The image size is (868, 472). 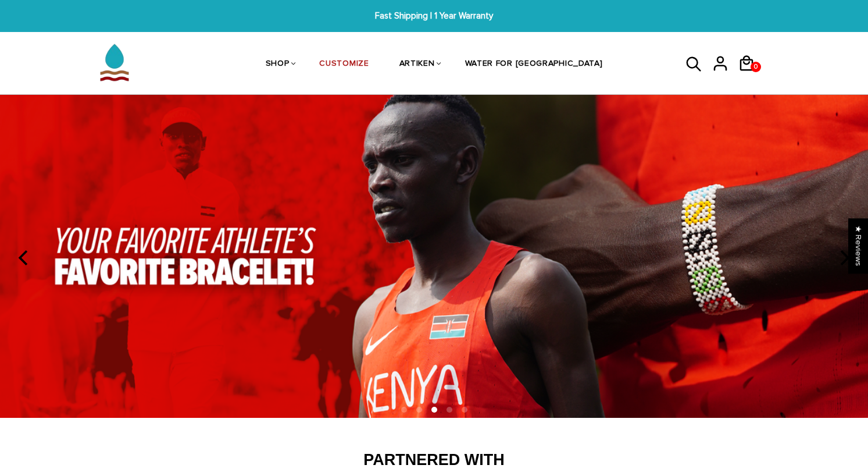 I want to click on button: previous, so click(x=24, y=258).